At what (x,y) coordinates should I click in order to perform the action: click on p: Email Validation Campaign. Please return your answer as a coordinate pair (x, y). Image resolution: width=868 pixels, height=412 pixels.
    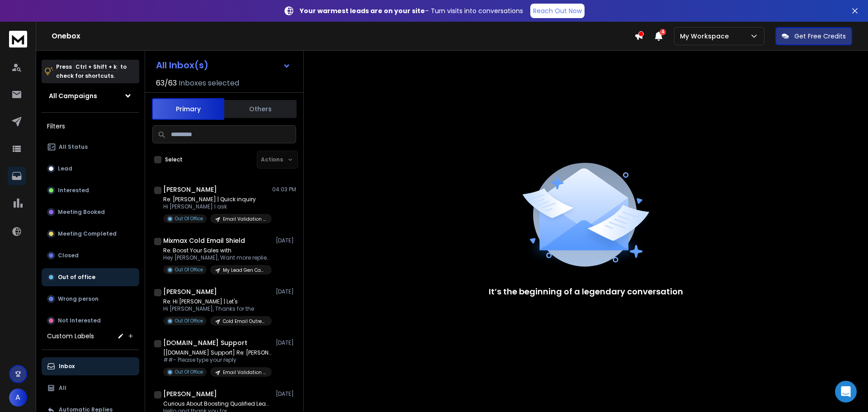
    Looking at the image, I should click on (245, 372).